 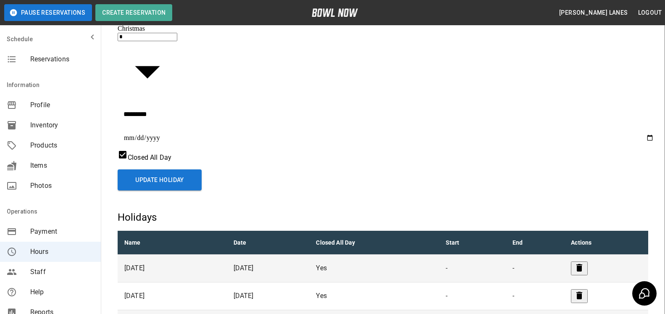 What do you see at coordinates (62, 105) in the screenshot?
I see `span: Profile` at bounding box center [62, 105].